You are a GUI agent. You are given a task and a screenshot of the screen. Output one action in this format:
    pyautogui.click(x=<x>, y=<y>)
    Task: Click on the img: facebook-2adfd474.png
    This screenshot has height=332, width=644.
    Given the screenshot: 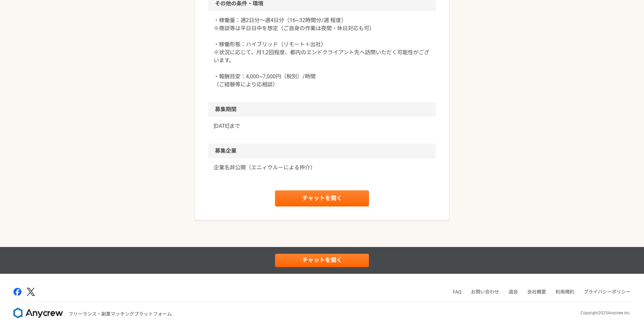 What is the action you would take?
    pyautogui.click(x=17, y=292)
    